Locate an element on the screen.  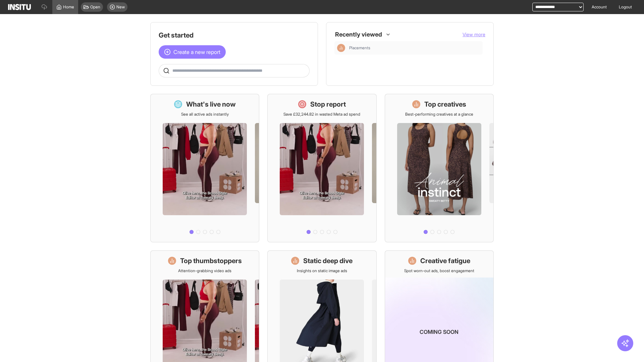
p: Attention-grabbing video ads is located at coordinates (204, 271).